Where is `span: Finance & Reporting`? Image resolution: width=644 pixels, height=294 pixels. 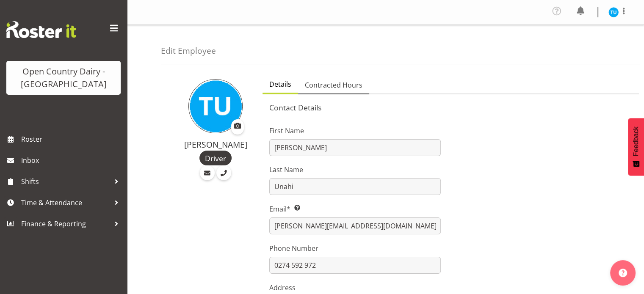 span: Finance & Reporting is located at coordinates (66, 224).